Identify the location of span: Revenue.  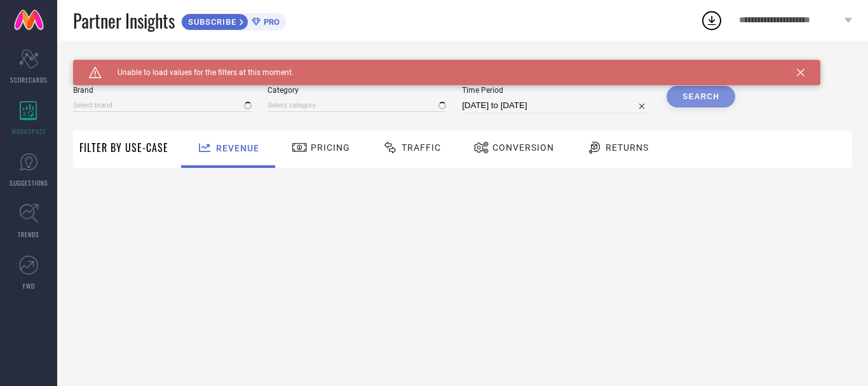
(237, 148).